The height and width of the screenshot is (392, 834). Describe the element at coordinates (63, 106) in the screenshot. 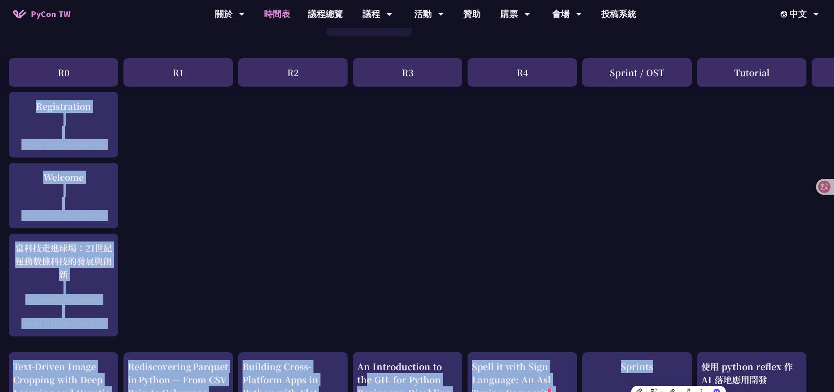

I see `div: Registration` at that location.